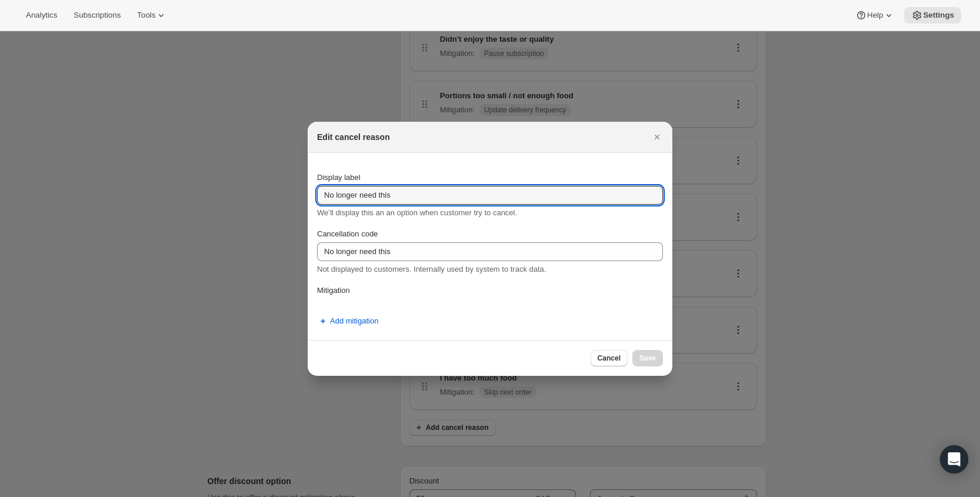 The height and width of the screenshot is (497, 980). What do you see at coordinates (933, 15) in the screenshot?
I see `button: Settings` at bounding box center [933, 15].